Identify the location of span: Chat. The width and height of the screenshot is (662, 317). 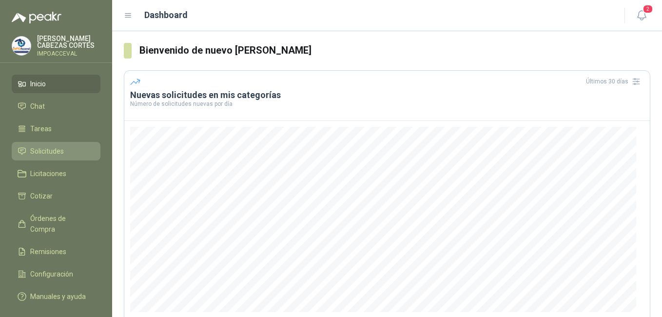
(38, 106).